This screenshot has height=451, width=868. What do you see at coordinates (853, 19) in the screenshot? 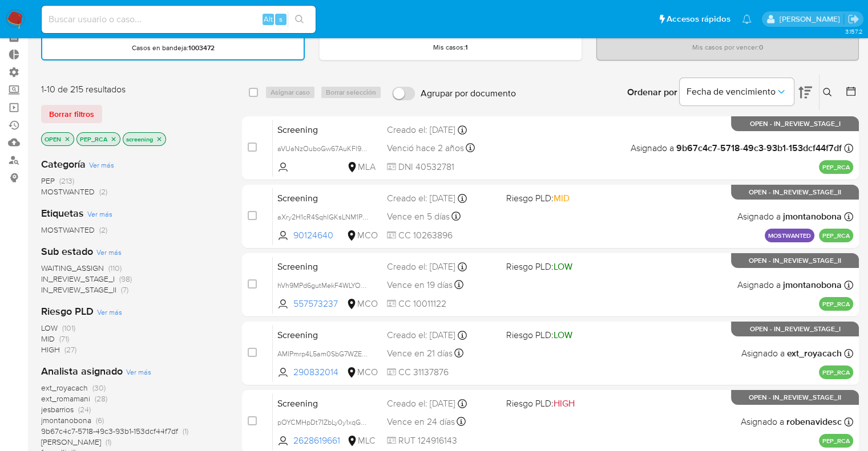
I see `a: Salir` at bounding box center [853, 19].